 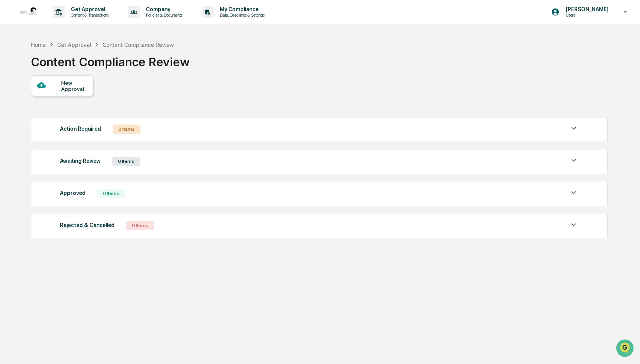 I want to click on button: Open customer support, so click(x=10, y=10).